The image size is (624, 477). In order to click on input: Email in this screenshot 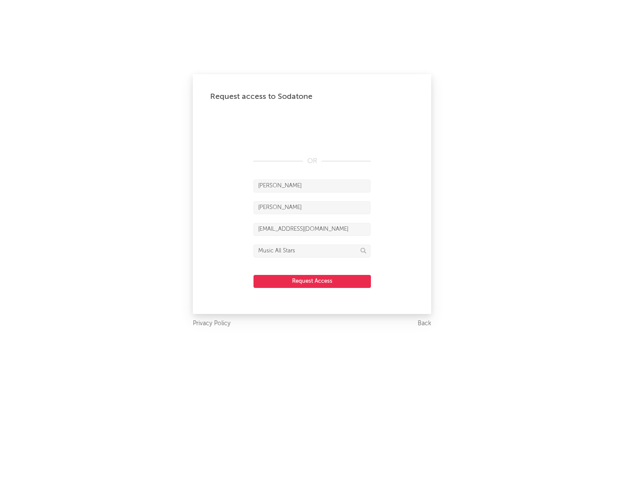, I will do `click(312, 229)`.